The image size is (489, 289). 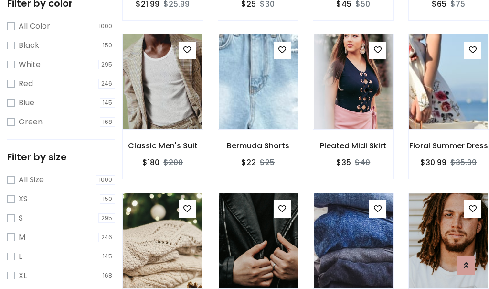 What do you see at coordinates (61, 157) in the screenshot?
I see `h5: Filter by size` at bounding box center [61, 157].